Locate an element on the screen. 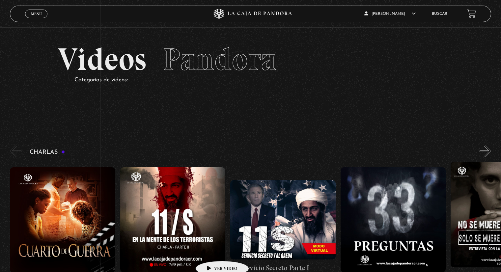 The width and height of the screenshot is (501, 272). a: View your shopping cart is located at coordinates (471, 14).